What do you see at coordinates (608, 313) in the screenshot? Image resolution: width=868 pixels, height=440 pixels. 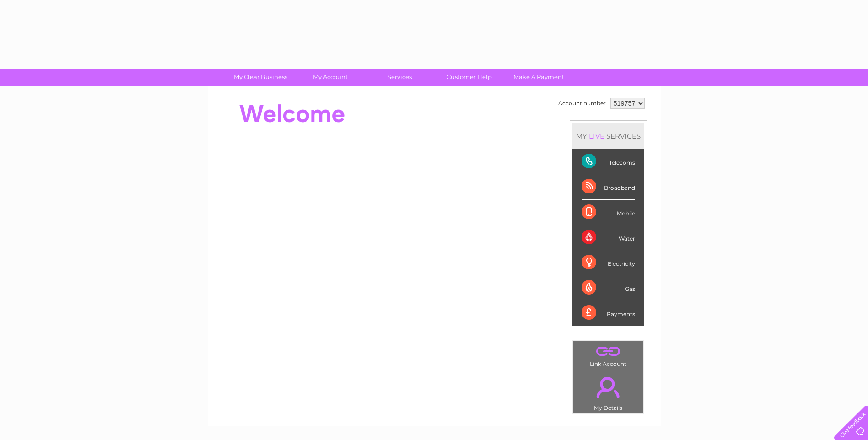 I see `div: Payments` at bounding box center [608, 313].